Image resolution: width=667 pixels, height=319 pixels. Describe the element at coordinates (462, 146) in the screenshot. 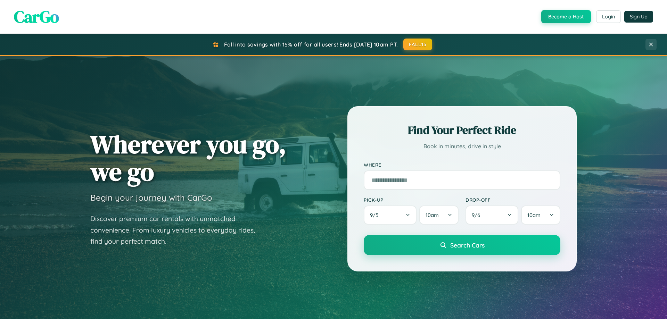

I see `p: Book in minutes, drive in style` at that location.